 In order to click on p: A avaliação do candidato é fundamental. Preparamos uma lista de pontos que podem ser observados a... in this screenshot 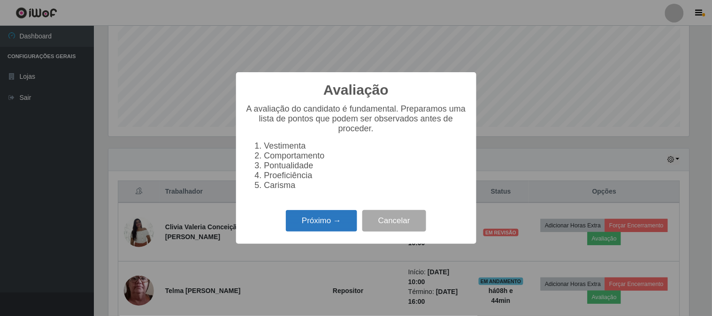, I will do `click(356, 119)`.